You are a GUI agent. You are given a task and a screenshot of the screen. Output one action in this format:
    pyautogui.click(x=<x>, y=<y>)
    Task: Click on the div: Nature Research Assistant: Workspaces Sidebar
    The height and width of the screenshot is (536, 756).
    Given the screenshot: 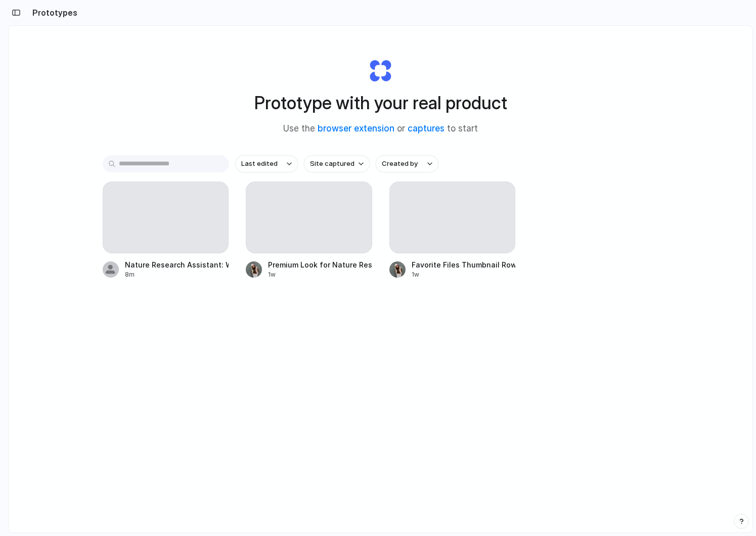 What is the action you would take?
    pyautogui.click(x=177, y=264)
    